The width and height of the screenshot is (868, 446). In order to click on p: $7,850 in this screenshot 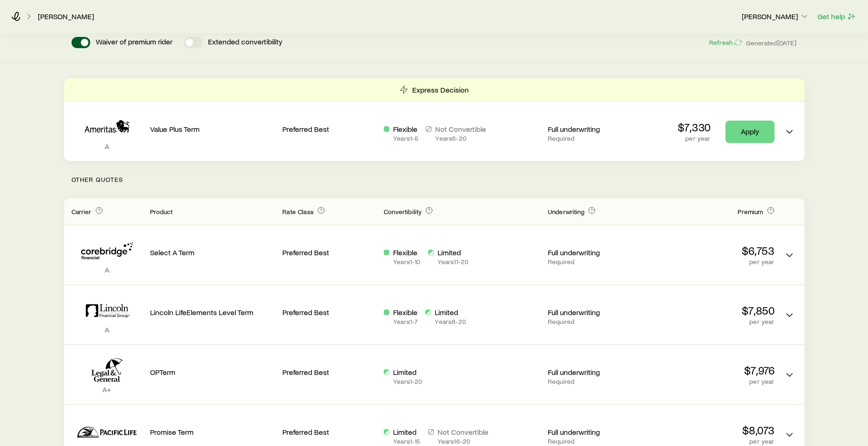, I will do `click(712, 311)`.